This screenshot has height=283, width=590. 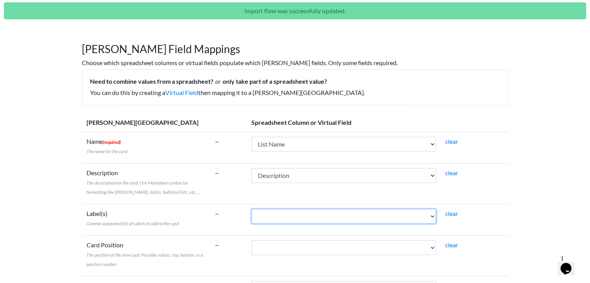 What do you see at coordinates (377, 123) in the screenshot?
I see `th: Spreadsheet Column or Virtual Field` at bounding box center [377, 123].